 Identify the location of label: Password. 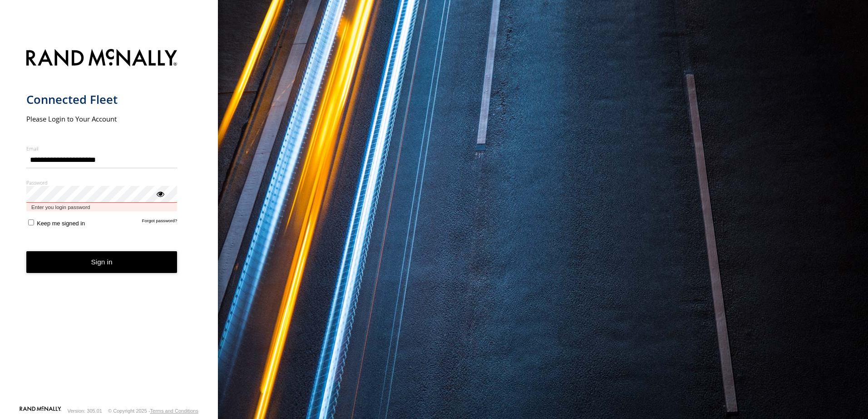
(102, 182).